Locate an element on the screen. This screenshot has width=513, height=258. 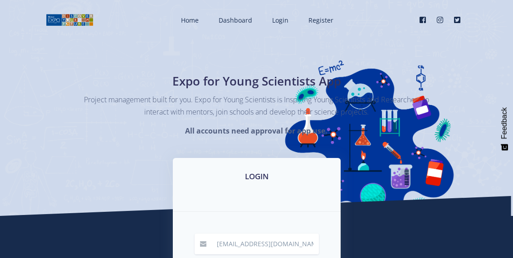
p: Project management built for you. Expo for Young Scientists is Inspiring Young Scientists and Res... is located at coordinates (257, 106).